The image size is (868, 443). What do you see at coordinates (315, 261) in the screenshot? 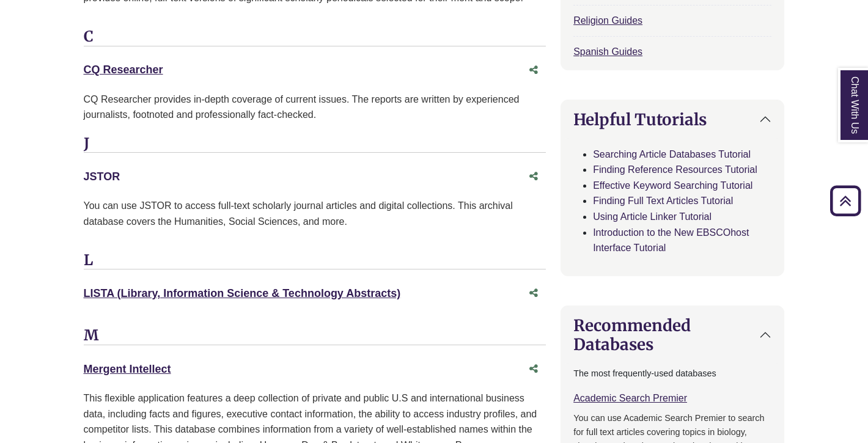
I see `h3: L` at bounding box center [315, 261].